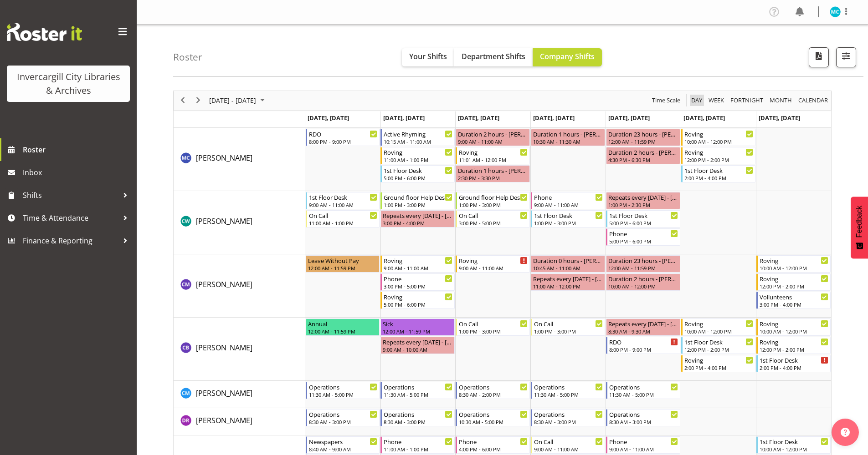 This screenshot has width=868, height=455. What do you see at coordinates (847, 57) in the screenshot?
I see `button: Filter Shifts` at bounding box center [847, 57].